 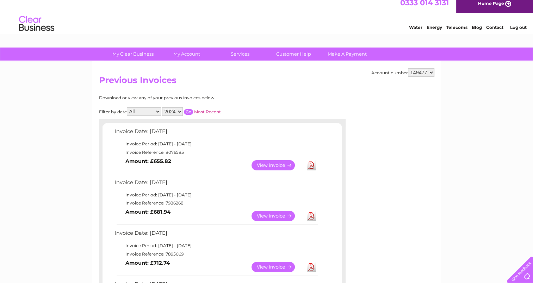 I want to click on a: Customer Help, so click(x=294, y=54).